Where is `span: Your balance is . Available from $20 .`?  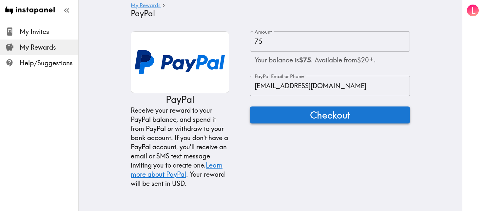 span: Your balance is . Available from $20 . is located at coordinates (315, 60).